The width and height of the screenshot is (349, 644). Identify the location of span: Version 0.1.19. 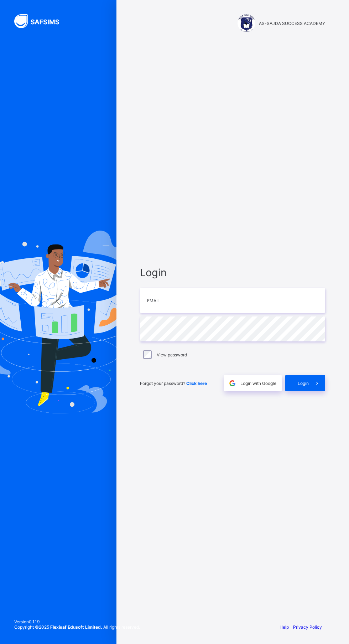
(77, 621).